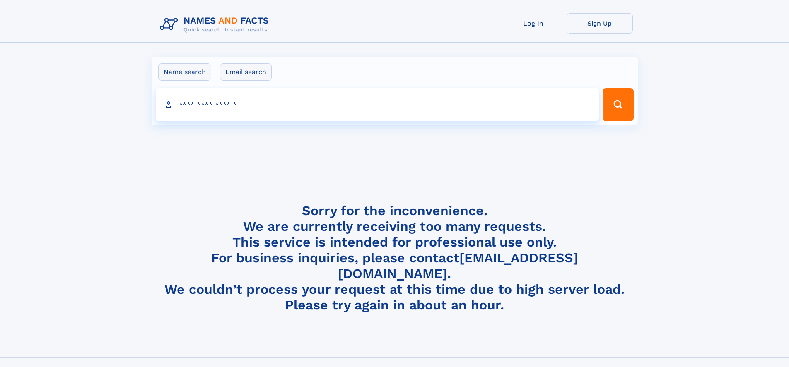 The image size is (789, 367). I want to click on button: Search Button, so click(618, 105).